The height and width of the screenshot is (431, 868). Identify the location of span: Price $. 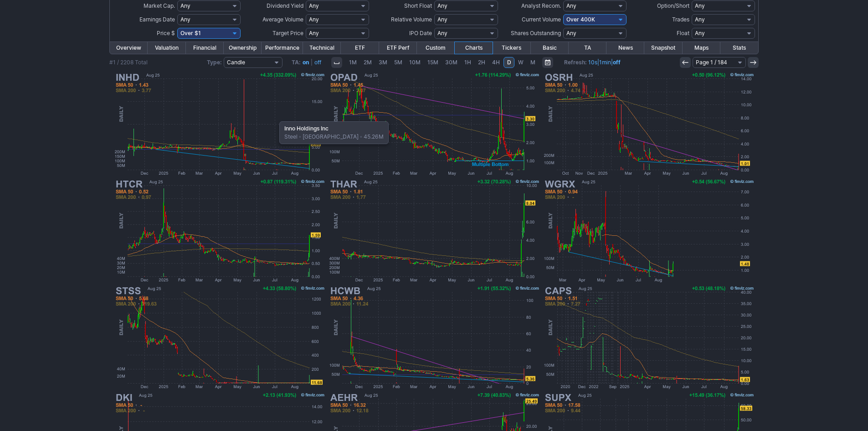
(166, 33).